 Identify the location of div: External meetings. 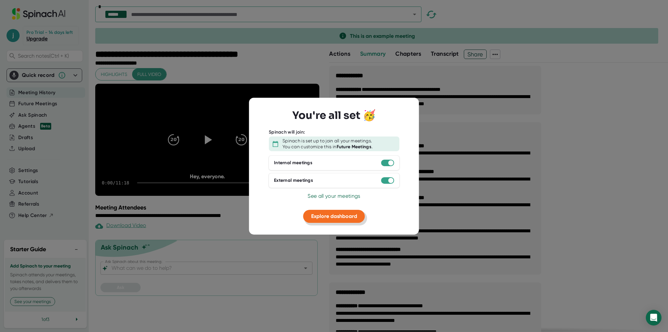
(294, 181).